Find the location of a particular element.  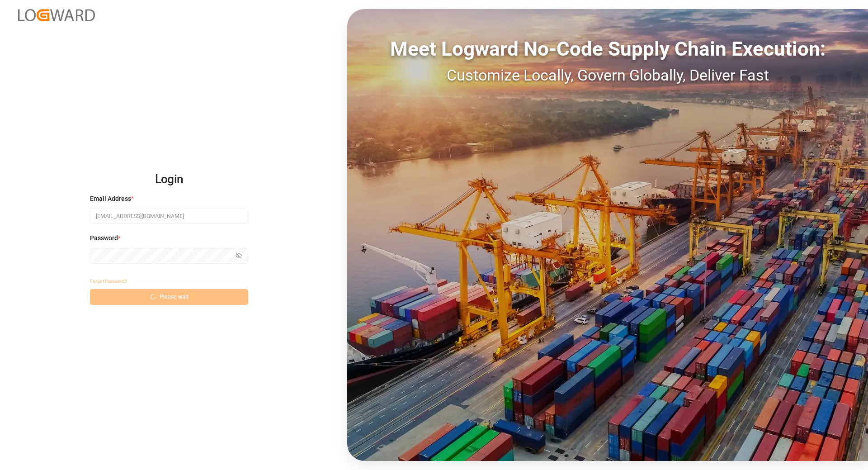

img: Logward_new_orange.png is located at coordinates (57, 15).